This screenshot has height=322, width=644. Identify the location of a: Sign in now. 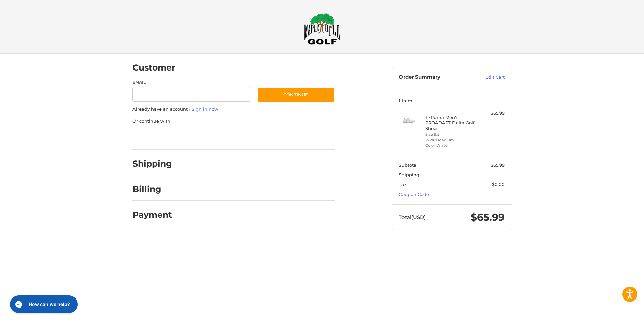
(205, 109).